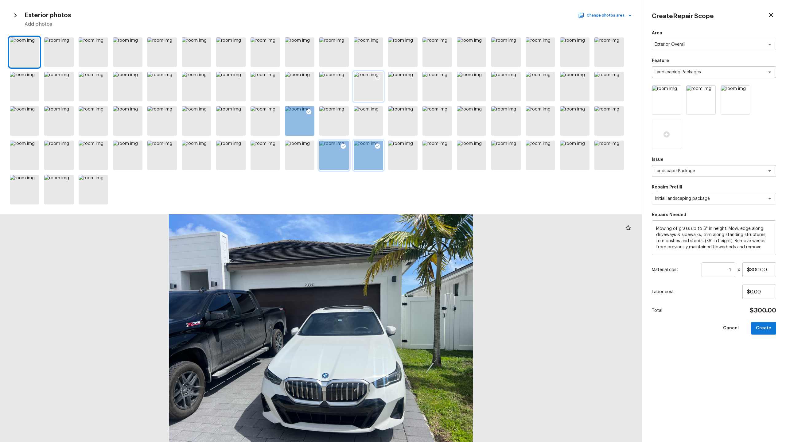 The image size is (786, 442). Describe the element at coordinates (683, 16) in the screenshot. I see `h4: Create Repair Scope` at that location.